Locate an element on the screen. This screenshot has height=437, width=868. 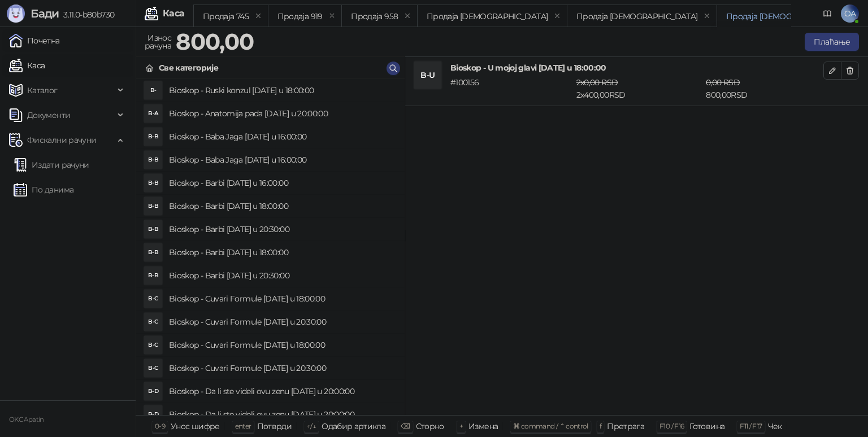
span: f is located at coordinates (600, 426).